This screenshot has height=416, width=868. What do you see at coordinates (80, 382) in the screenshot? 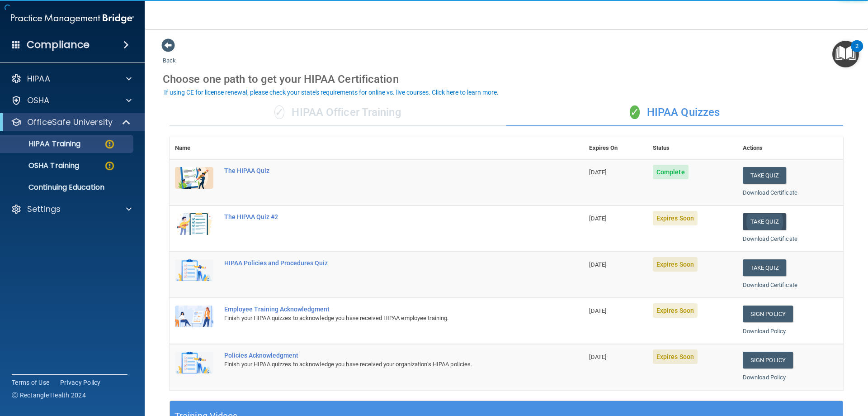
I see `a: Privacy Policy` at bounding box center [80, 382].